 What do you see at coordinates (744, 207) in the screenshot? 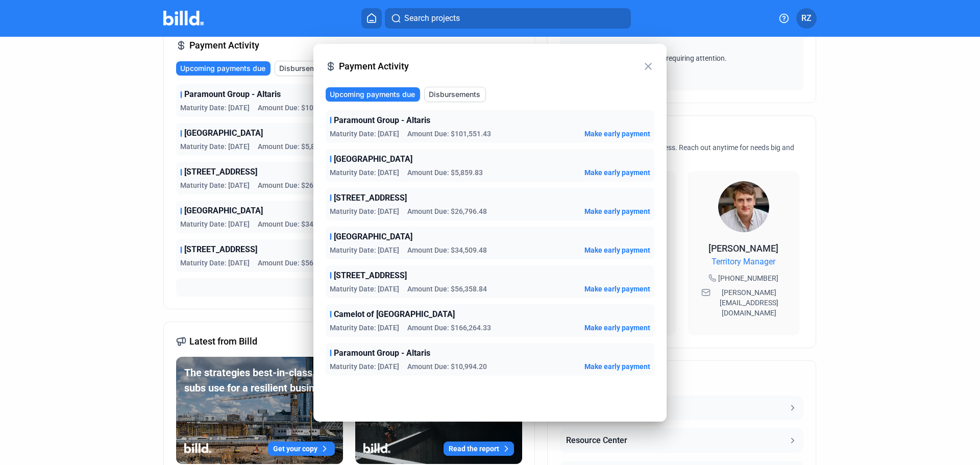
I see `img: Territory Manager` at bounding box center [744, 207].